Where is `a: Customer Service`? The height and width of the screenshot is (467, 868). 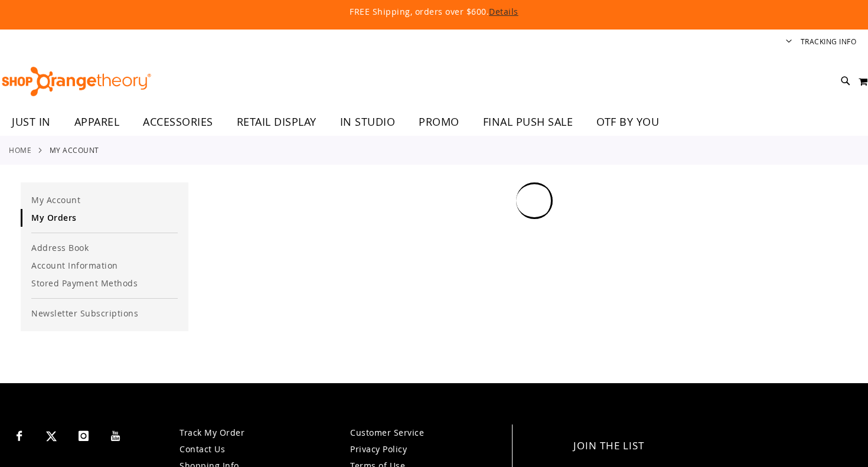
a: Customer Service is located at coordinates (387, 432).